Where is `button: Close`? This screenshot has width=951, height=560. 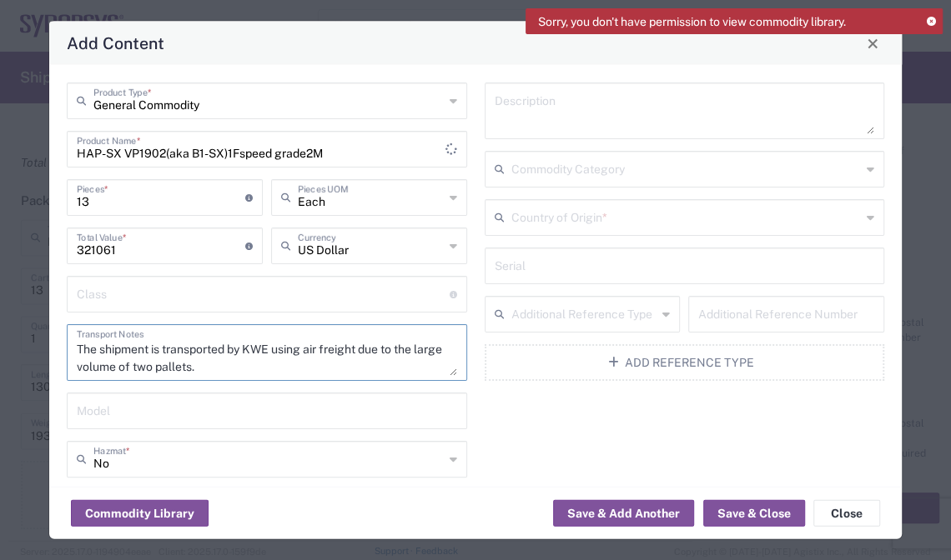
button: Close is located at coordinates (847, 513).